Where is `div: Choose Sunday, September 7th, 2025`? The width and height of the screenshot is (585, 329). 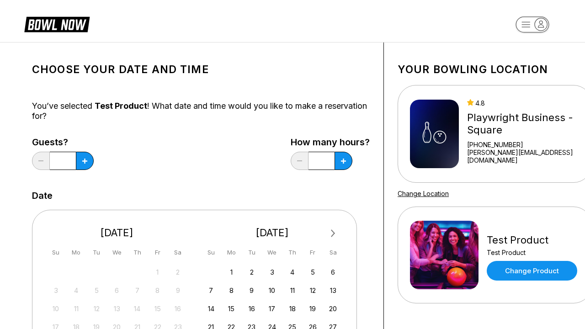 div: Choose Sunday, September 7th, 2025 is located at coordinates (211, 290).